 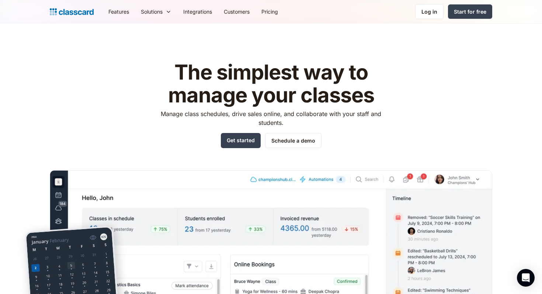 I want to click on a: Pricing, so click(x=270, y=11).